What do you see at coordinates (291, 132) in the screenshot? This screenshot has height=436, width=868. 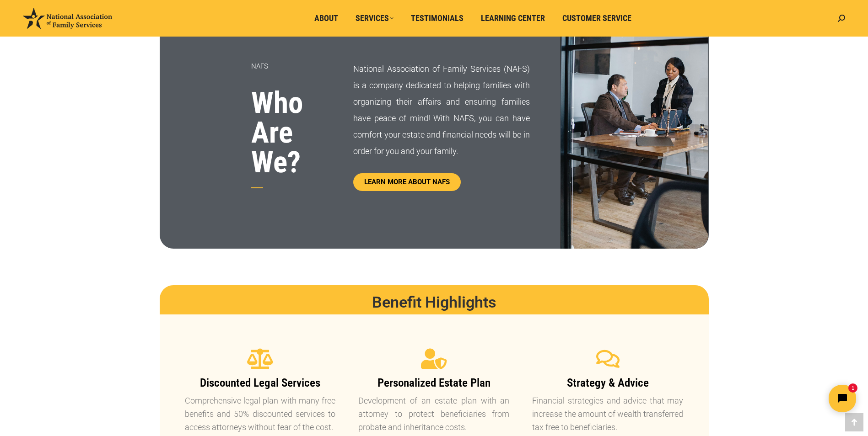 I see `h3: Who Are We?` at bounding box center [291, 132].